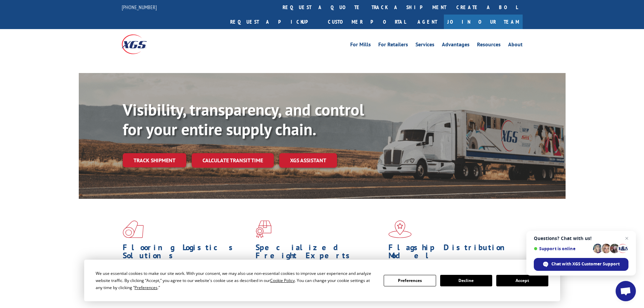 This screenshot has height=308, width=644. I want to click on h1: Flooring Logistics Solutions, so click(186, 253).